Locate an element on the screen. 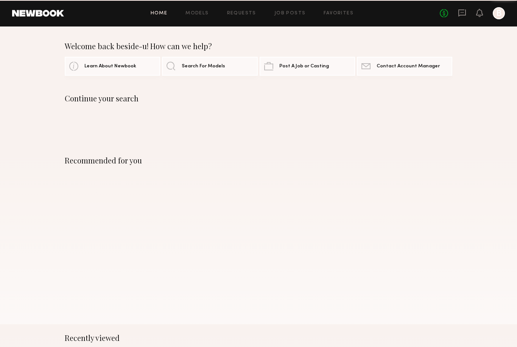 This screenshot has height=347, width=517. span: Post A Job or Casting is located at coordinates (304, 66).